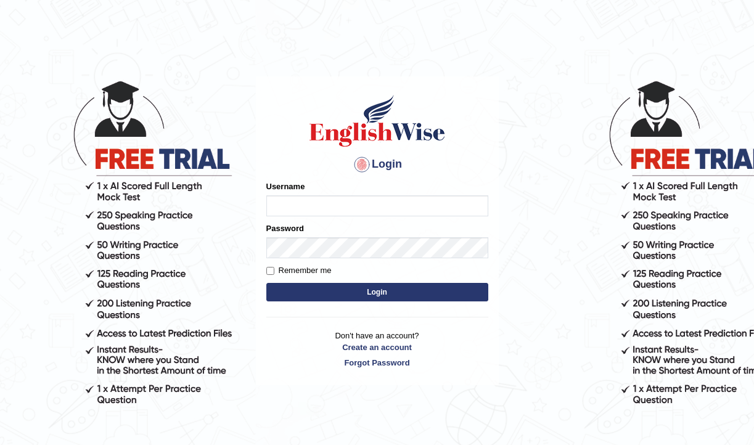  What do you see at coordinates (377, 165) in the screenshot?
I see `h4: Login` at bounding box center [377, 165].